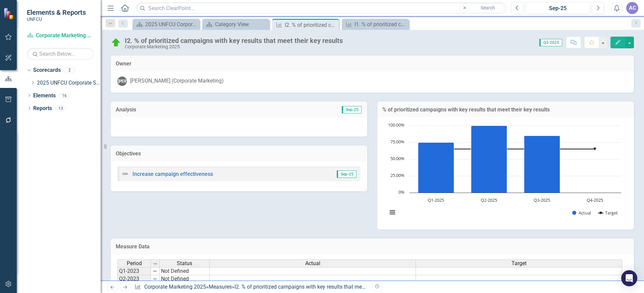 The width and height of the screenshot is (644, 293). What do you see at coordinates (125, 174) in the screenshot?
I see `img: Not Defined` at bounding box center [125, 174].